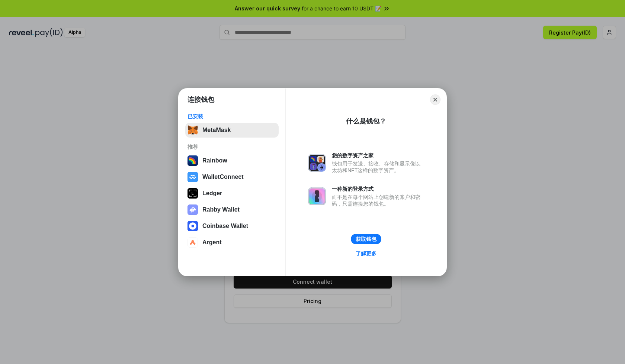 The image size is (625, 364). I want to click on button: 获取钱包, so click(366, 239).